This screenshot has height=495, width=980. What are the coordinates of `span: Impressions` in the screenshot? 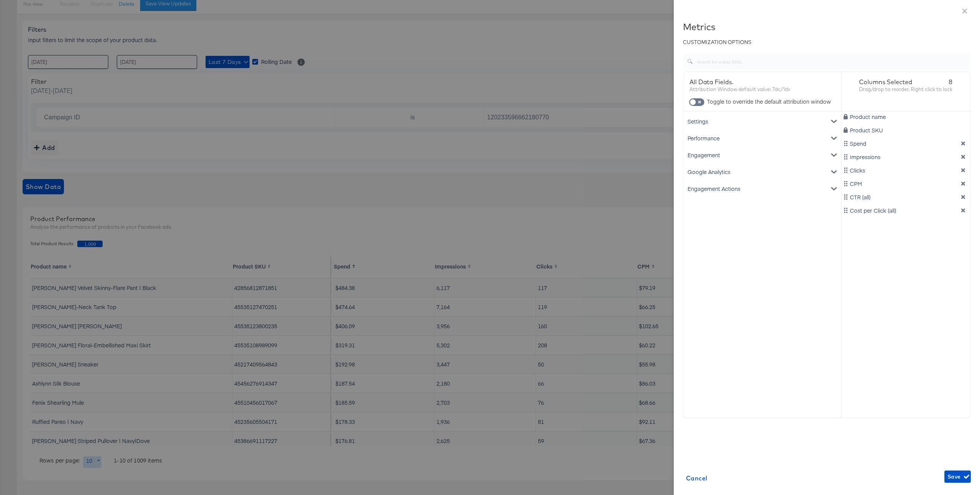 It's located at (865, 157).